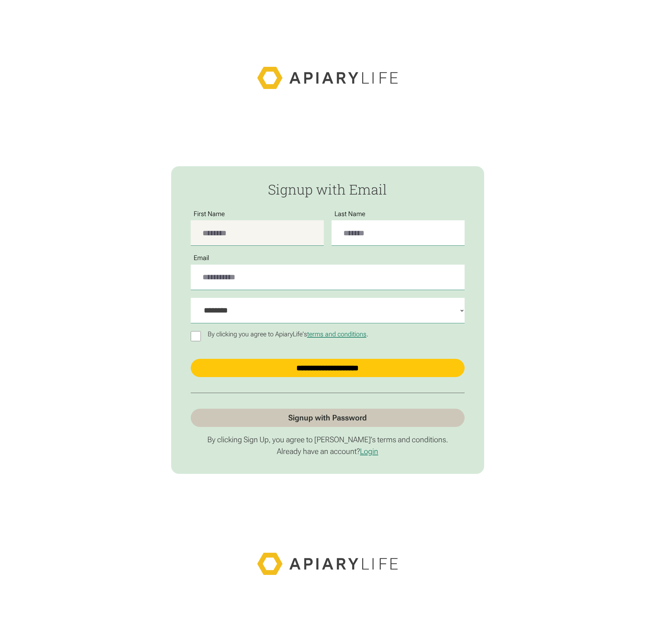 This screenshot has width=655, height=644. Describe the element at coordinates (328, 189) in the screenshot. I see `h2: Signup with Email` at that location.